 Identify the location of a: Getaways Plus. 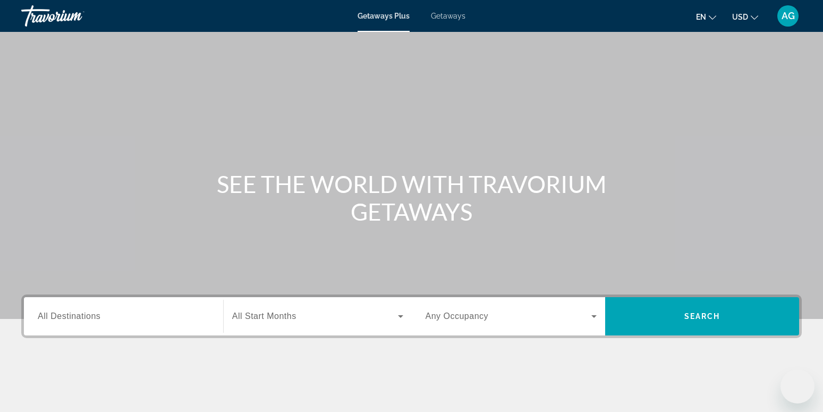
(383, 16).